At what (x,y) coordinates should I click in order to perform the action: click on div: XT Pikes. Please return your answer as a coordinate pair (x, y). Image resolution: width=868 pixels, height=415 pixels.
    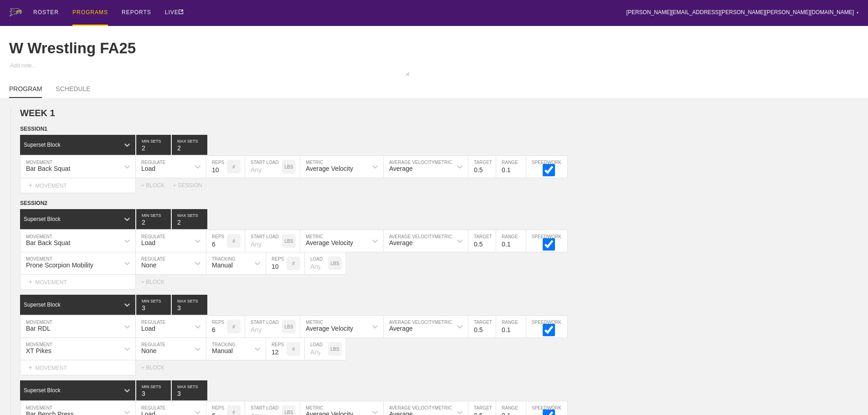
    Looking at the image, I should click on (39, 351).